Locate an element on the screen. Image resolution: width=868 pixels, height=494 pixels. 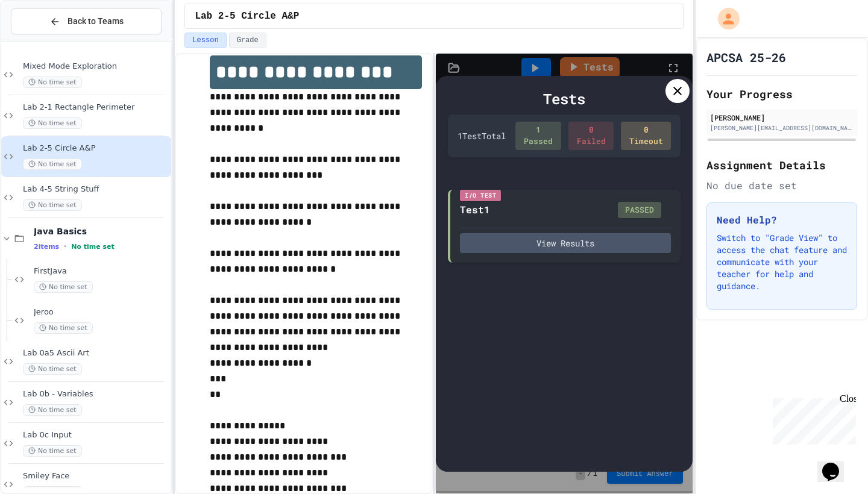
button: View Results is located at coordinates (565, 243).